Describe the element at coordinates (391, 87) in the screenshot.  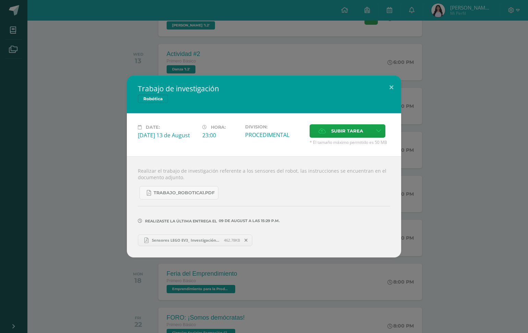
I see `button: Close (Esc)` at that location.